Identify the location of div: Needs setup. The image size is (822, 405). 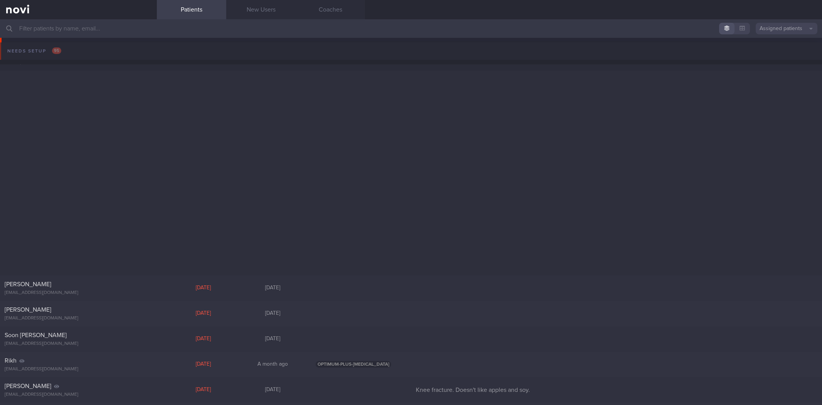
(34, 51).